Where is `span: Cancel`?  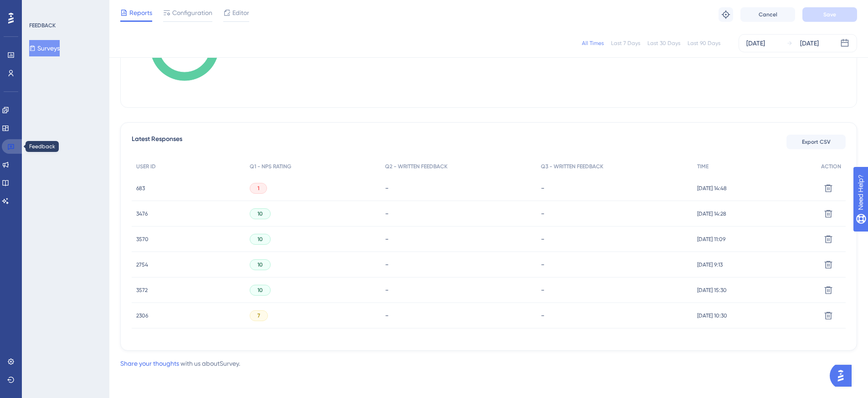
span: Cancel is located at coordinates (768, 15).